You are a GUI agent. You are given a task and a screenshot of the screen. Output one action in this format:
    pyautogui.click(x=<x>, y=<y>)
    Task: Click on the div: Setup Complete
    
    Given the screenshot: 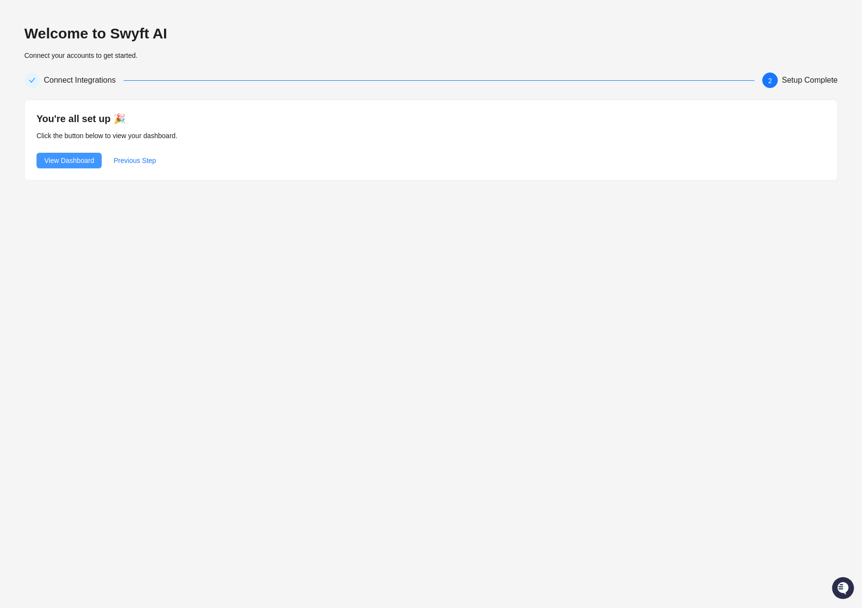 What is the action you would take?
    pyautogui.click(x=809, y=80)
    